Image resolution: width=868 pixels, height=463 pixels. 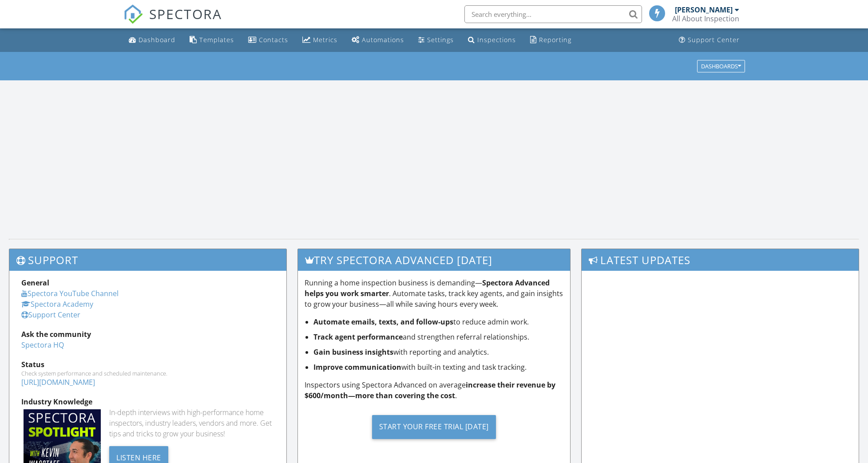 What do you see at coordinates (148, 260) in the screenshot?
I see `h3: Support` at bounding box center [148, 260].